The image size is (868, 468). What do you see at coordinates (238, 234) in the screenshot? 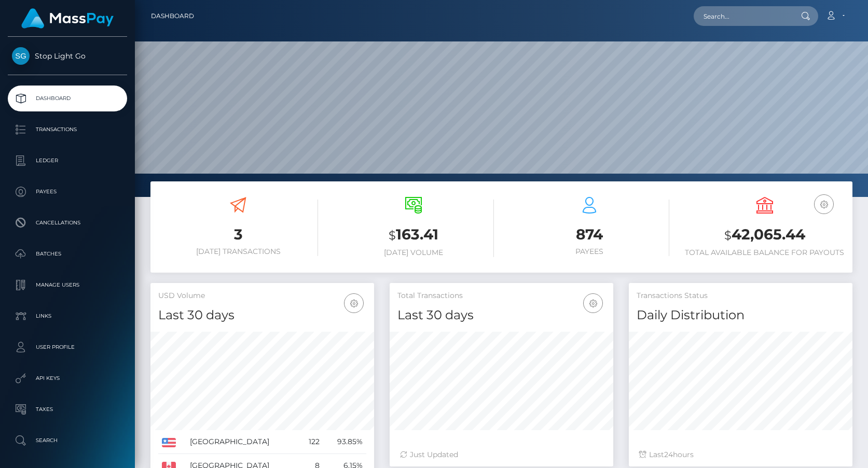
I see `h3: 3` at bounding box center [238, 234].